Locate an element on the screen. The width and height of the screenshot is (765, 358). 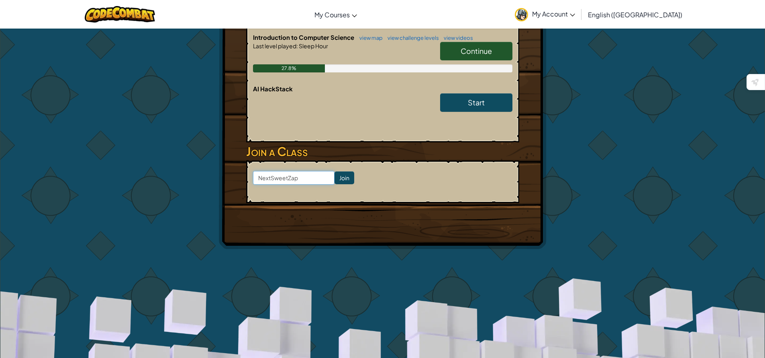
a: My Account is located at coordinates (545, 14).